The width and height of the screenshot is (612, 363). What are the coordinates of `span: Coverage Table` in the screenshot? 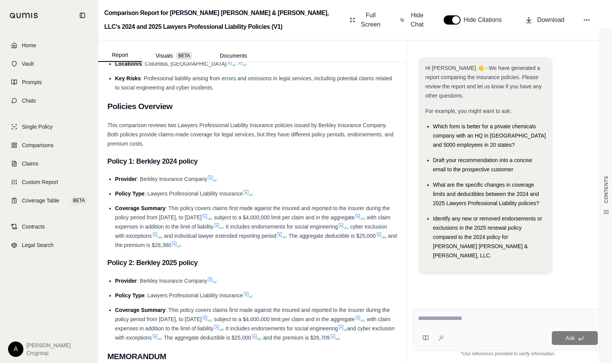 It's located at (41, 200).